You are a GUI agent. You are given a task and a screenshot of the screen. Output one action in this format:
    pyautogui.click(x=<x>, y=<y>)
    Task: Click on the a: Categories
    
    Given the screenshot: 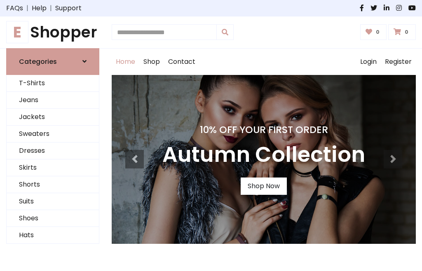 What is the action you would take?
    pyautogui.click(x=53, y=61)
    